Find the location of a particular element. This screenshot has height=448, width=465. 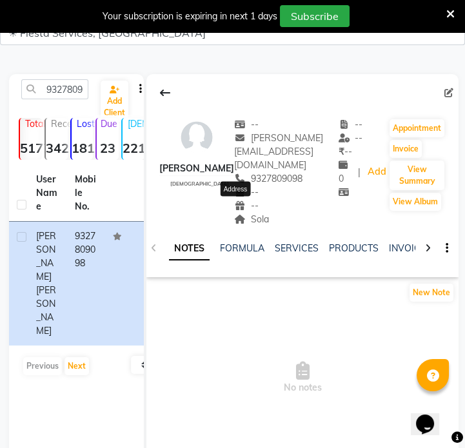

th: Mobile No. is located at coordinates (86, 193).